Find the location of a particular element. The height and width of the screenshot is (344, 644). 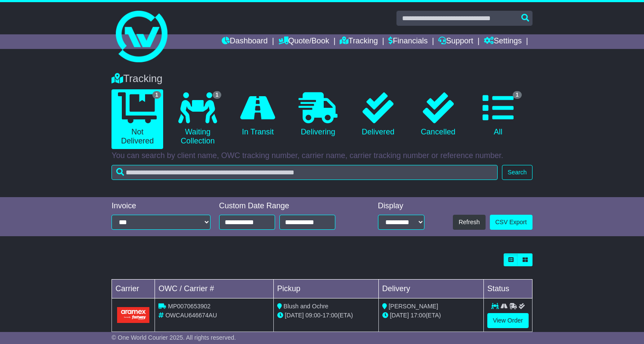

span: MP0070653902 is located at coordinates (189, 306).